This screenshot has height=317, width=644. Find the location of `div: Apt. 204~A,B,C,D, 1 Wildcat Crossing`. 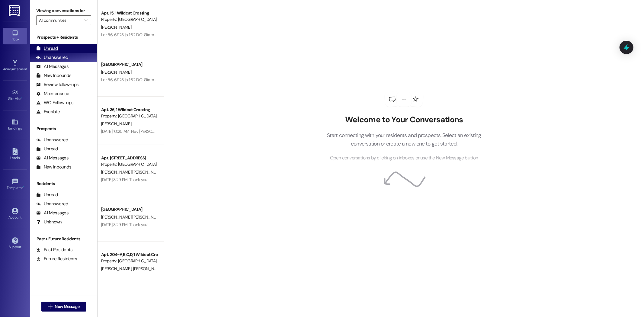

div: Apt. 204~A,B,C,D, 1 Wildcat Crossing is located at coordinates (129, 254).